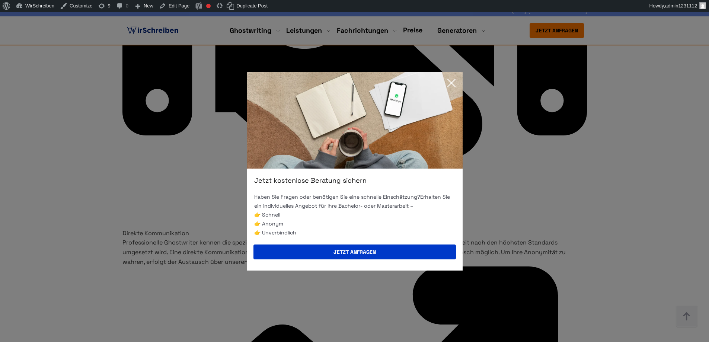 Image resolution: width=709 pixels, height=342 pixels. What do you see at coordinates (355, 224) in the screenshot?
I see `li: 👉 Anonym` at bounding box center [355, 224].